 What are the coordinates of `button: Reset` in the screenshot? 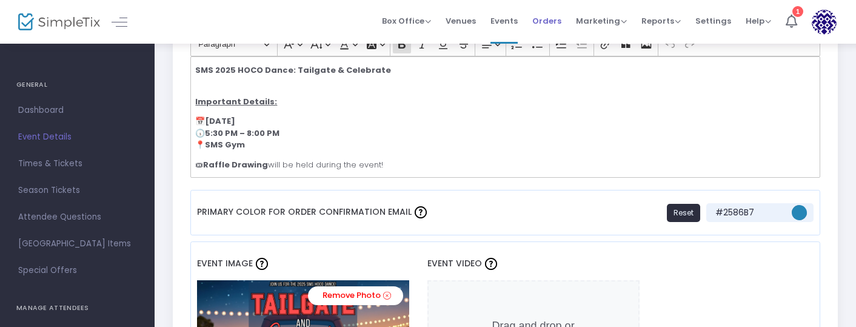 It's located at (683, 213).